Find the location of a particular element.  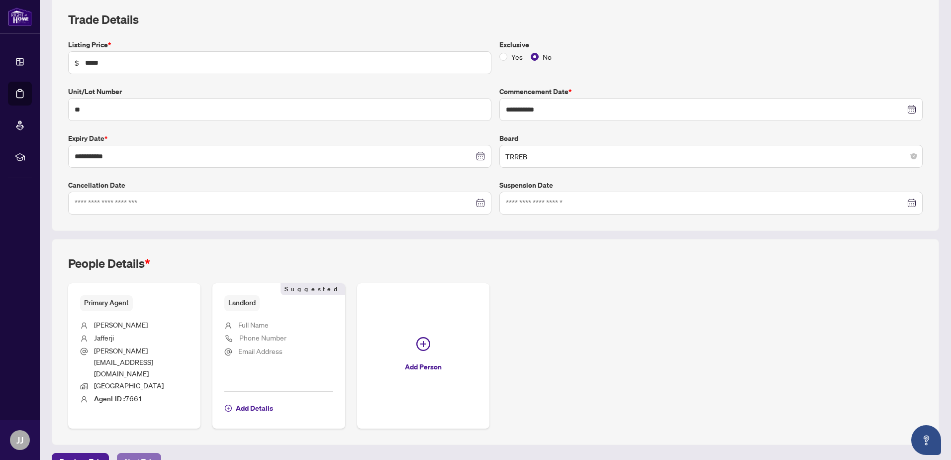

button: Add Person is located at coordinates (423, 356).